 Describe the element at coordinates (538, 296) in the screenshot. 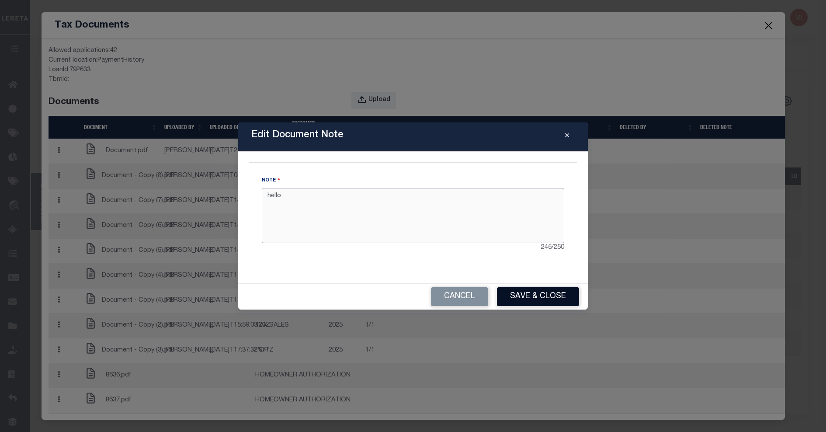

I see `button: Save & Close` at that location.